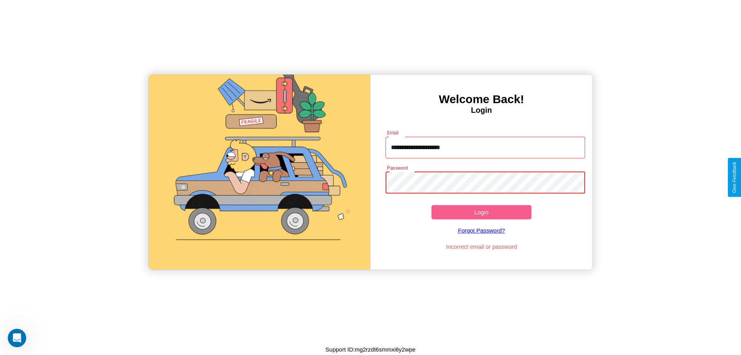  What do you see at coordinates (734, 177) in the screenshot?
I see `div: Give Feedback` at bounding box center [734, 177].